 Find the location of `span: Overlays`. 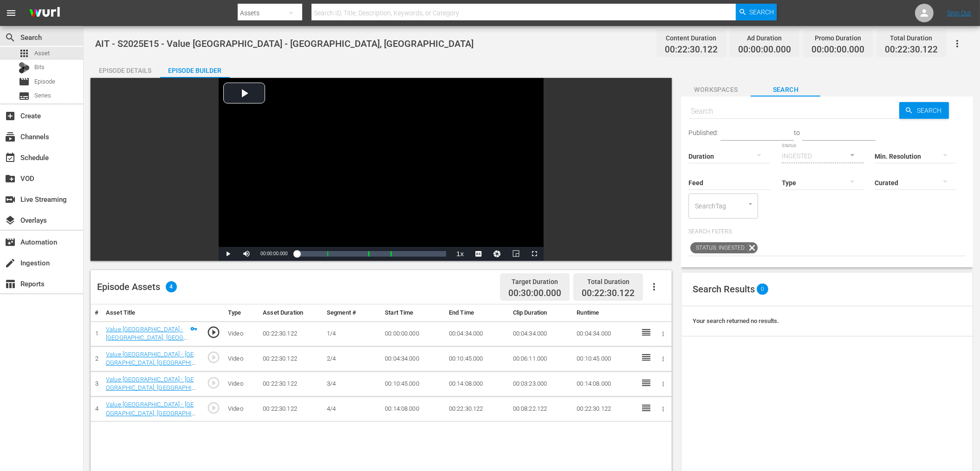

span: Overlays is located at coordinates (10, 220).